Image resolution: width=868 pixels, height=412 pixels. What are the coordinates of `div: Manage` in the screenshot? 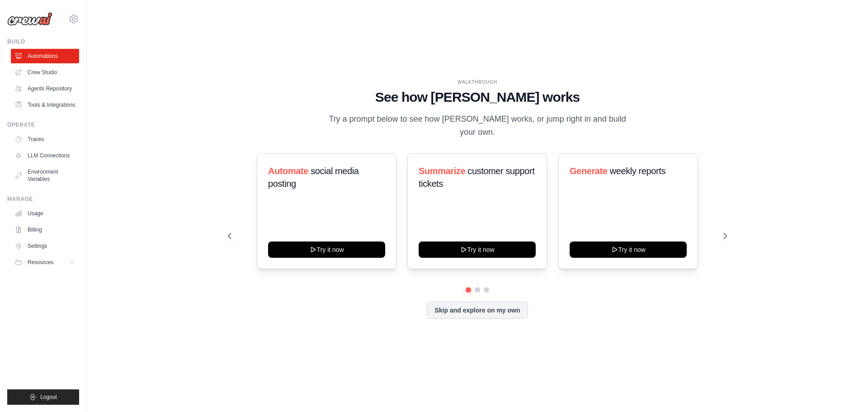 It's located at (43, 199).